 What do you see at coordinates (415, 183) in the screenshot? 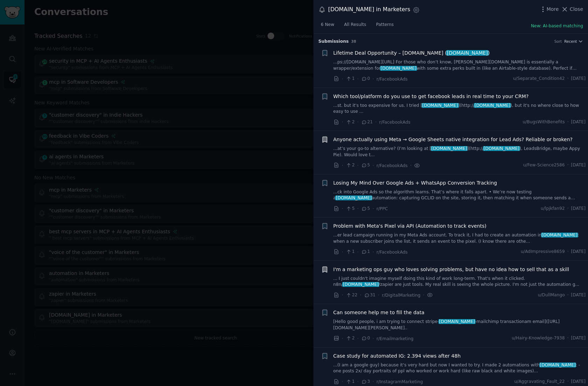
I see `a: Losing My Mind Over Google Ads + WhatsApp Conversion Tracking` at bounding box center [415, 183].